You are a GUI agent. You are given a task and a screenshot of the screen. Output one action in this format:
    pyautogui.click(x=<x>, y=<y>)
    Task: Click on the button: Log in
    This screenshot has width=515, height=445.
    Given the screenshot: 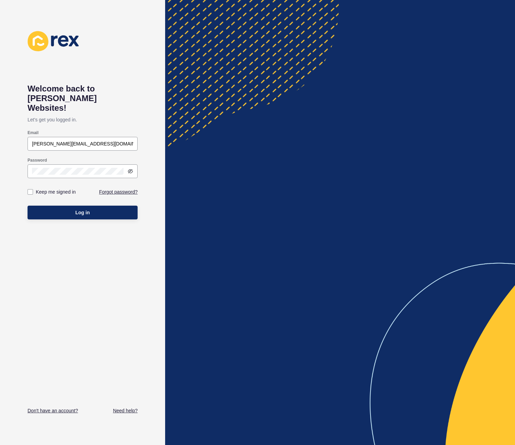 What is the action you would take?
    pyautogui.click(x=83, y=212)
    